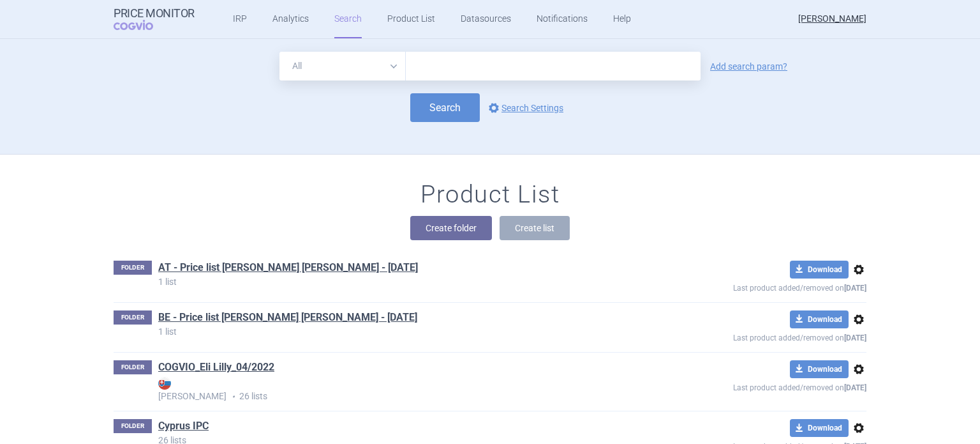 The height and width of the screenshot is (444, 980). What do you see at coordinates (288, 319) in the screenshot?
I see `h1: BE - Price list Eli Lilly - Sep 2021` at bounding box center [288, 319].